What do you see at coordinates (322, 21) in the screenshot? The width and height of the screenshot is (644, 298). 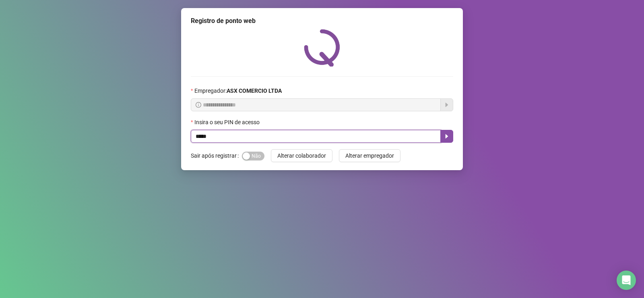 I see `div: Registro de ponto web` at bounding box center [322, 21].